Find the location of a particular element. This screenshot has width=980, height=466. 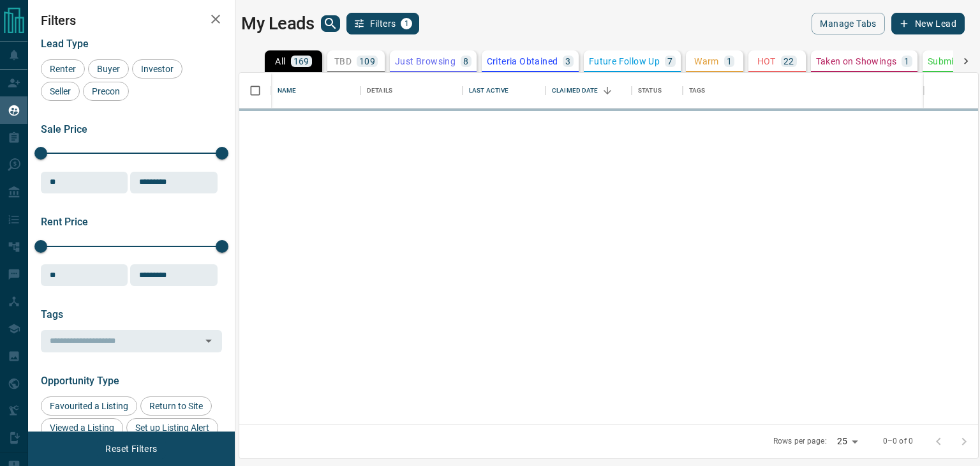

button: Sort is located at coordinates (607, 91).